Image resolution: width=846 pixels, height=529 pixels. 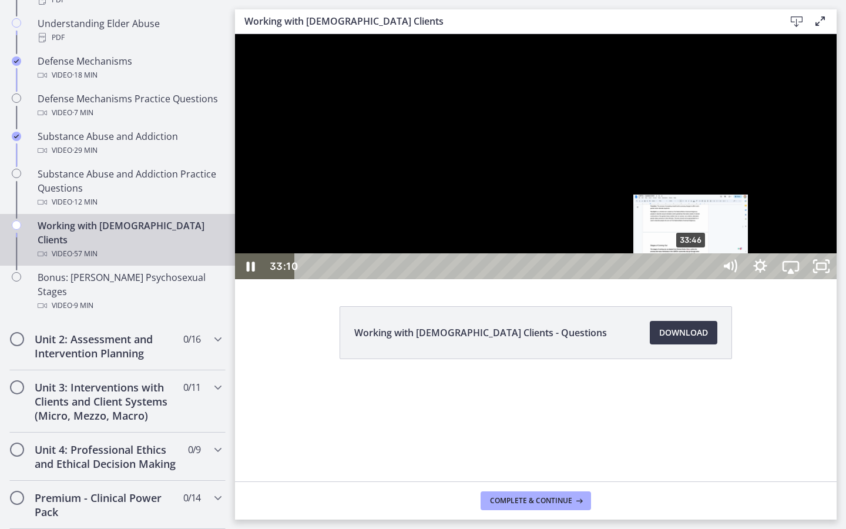 What do you see at coordinates (194, 450) in the screenshot?
I see `span: 0 / 9` at bounding box center [194, 450].